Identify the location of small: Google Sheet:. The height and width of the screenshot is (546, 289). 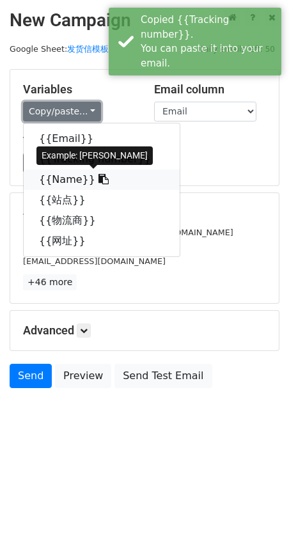
(59, 49).